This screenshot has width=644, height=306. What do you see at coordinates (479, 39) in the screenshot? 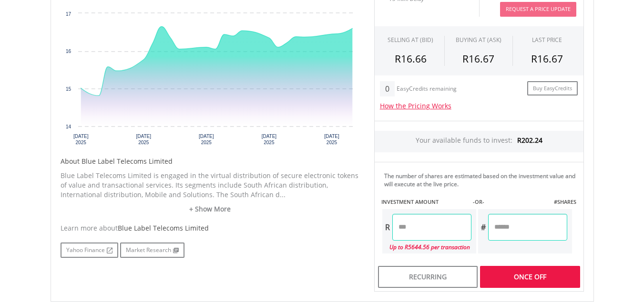
I see `span: BUYING AT (ASK)` at bounding box center [479, 39].